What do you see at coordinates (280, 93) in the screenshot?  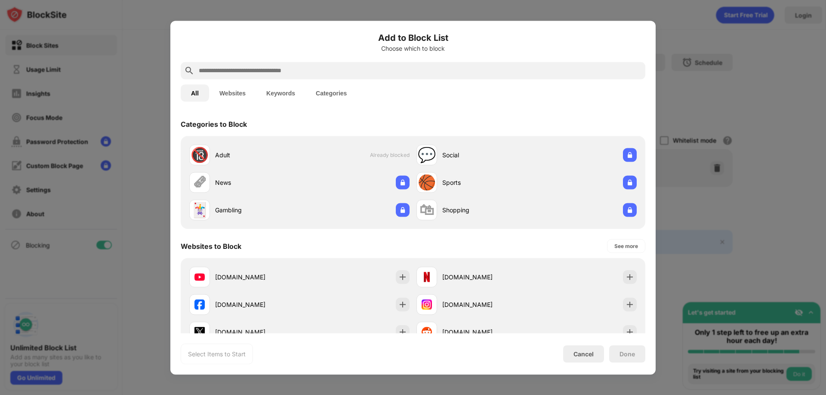 I see `button: Keywords` at bounding box center [280, 93].